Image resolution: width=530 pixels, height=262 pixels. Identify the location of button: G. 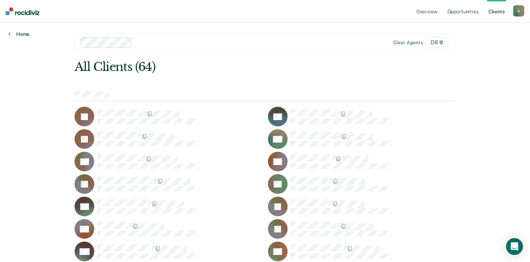
(519, 11).